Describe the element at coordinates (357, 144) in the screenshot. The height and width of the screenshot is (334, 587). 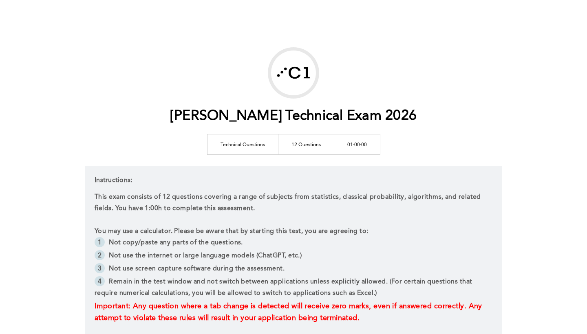
I see `td: 01:00:00` at that location.